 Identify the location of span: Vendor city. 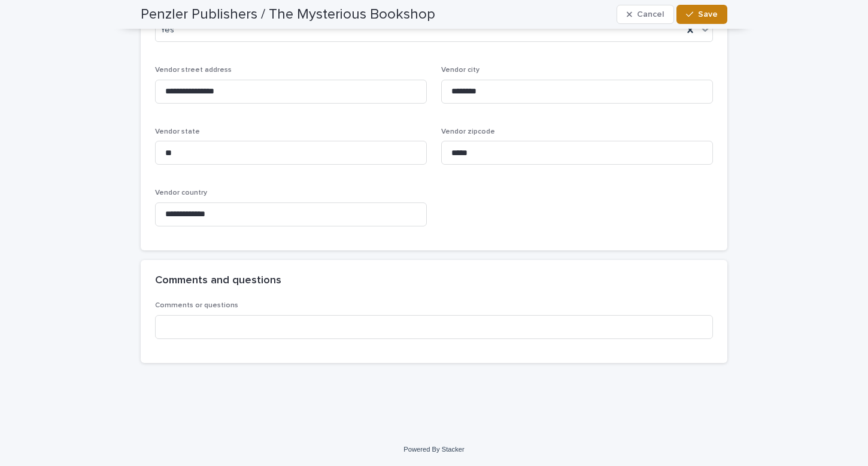
(461, 70).